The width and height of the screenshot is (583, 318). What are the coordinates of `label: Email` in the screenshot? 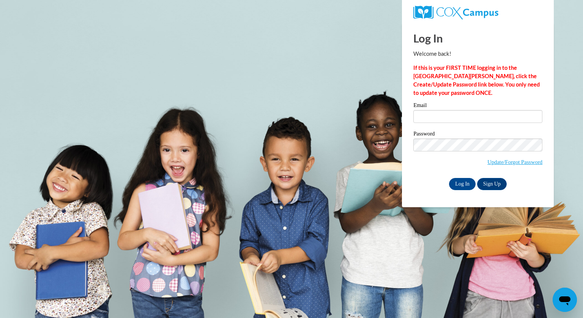 It's located at (478, 106).